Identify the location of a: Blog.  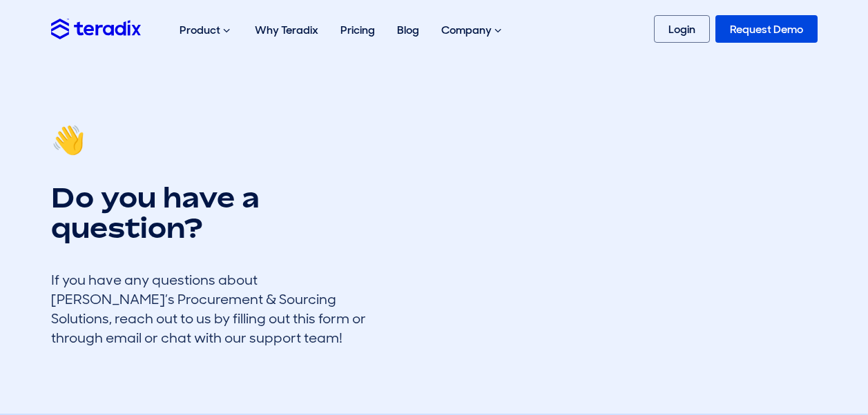
(408, 30).